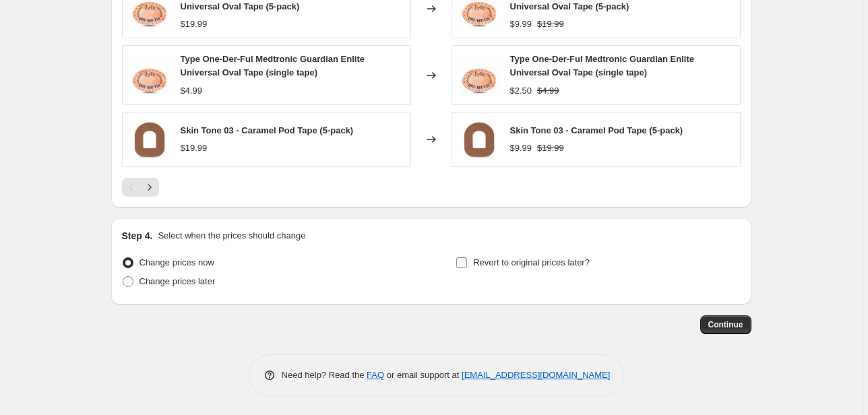 The image size is (868, 415). What do you see at coordinates (423, 375) in the screenshot?
I see `span: or email support at` at bounding box center [423, 375].